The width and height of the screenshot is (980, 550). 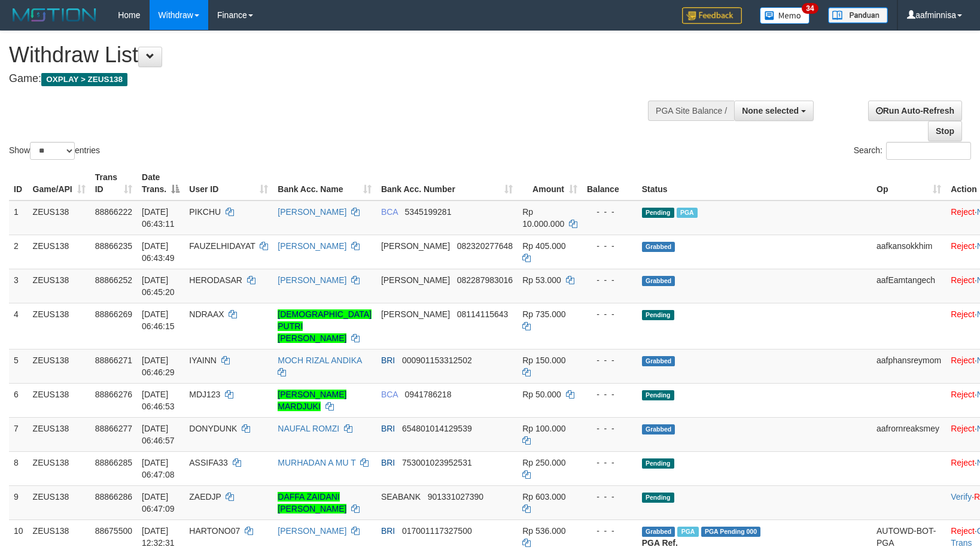 What do you see at coordinates (544, 429) in the screenshot?
I see `span: Rp 100.000` at bounding box center [544, 429].